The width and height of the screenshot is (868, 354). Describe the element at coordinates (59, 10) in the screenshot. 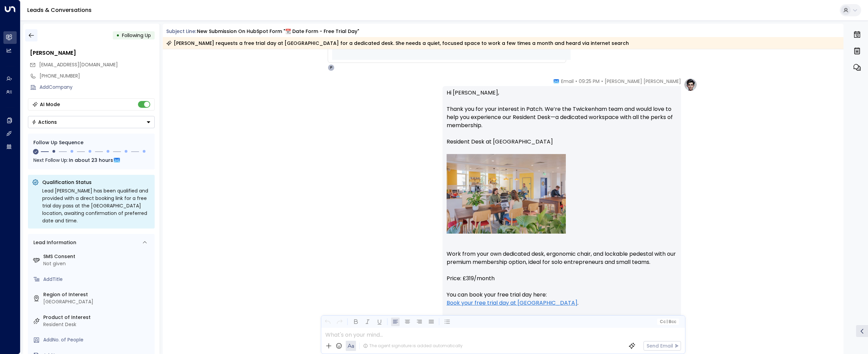

I see `a: Leads & Conversations` at that location.